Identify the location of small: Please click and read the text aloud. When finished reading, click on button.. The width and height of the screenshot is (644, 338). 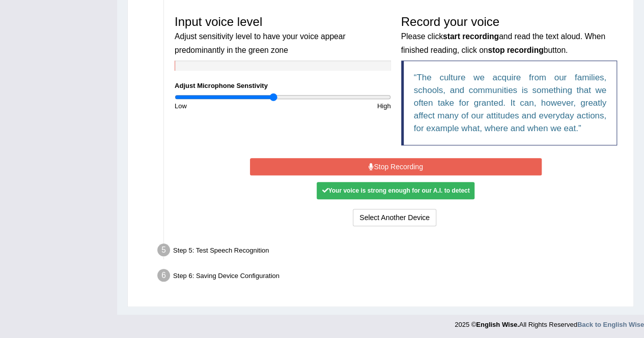
(503, 43).